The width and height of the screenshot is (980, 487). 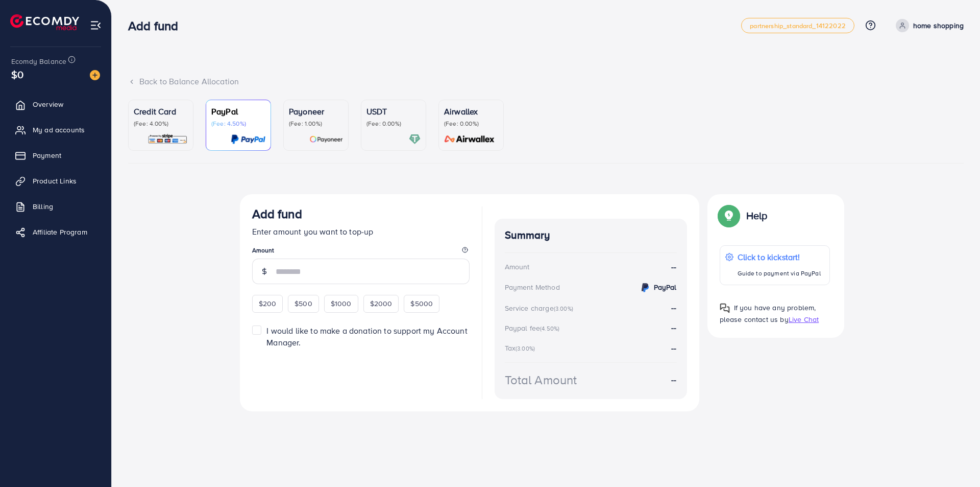 I want to click on span: Live Chat, so click(x=803, y=319).